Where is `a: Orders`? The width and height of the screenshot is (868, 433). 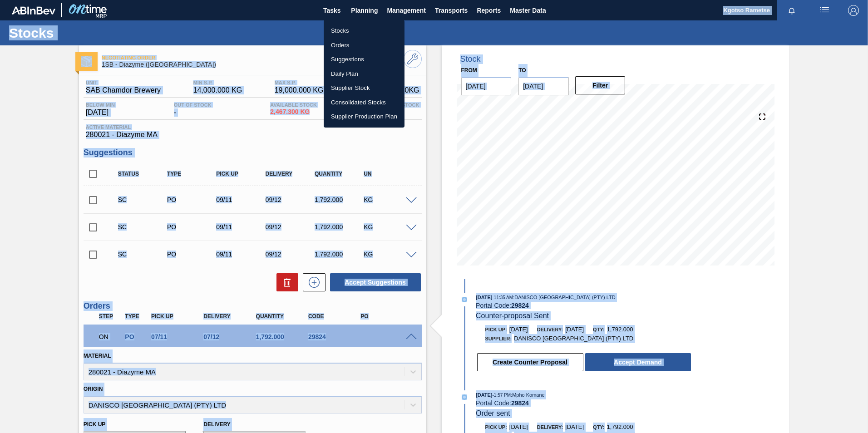 a: Orders is located at coordinates (364, 45).